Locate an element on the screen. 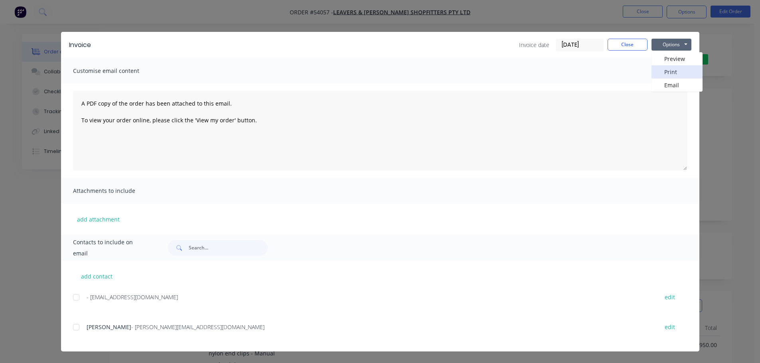  button: add contact is located at coordinates (97, 276).